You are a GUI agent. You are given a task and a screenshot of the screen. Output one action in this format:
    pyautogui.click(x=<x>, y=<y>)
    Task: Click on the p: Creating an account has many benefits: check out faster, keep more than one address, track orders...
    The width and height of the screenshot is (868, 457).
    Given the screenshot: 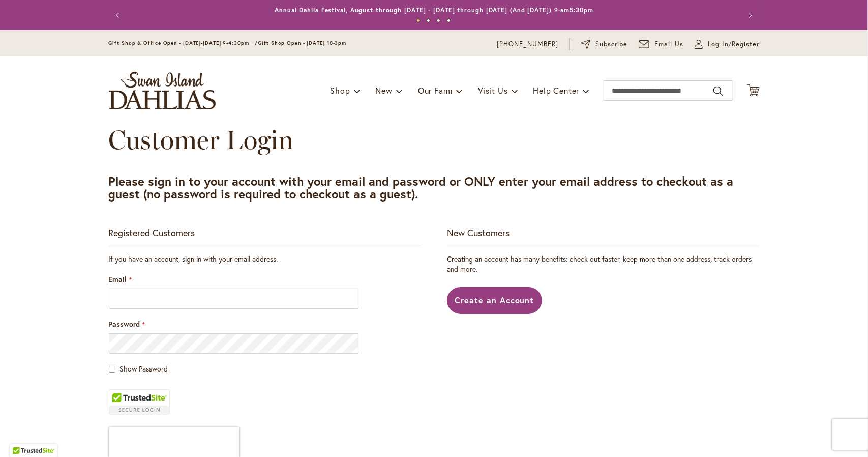 What is the action you would take?
    pyautogui.click(x=603, y=264)
    